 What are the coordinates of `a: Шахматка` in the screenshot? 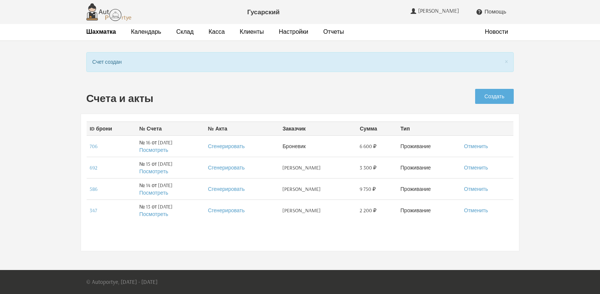 It's located at (101, 31).